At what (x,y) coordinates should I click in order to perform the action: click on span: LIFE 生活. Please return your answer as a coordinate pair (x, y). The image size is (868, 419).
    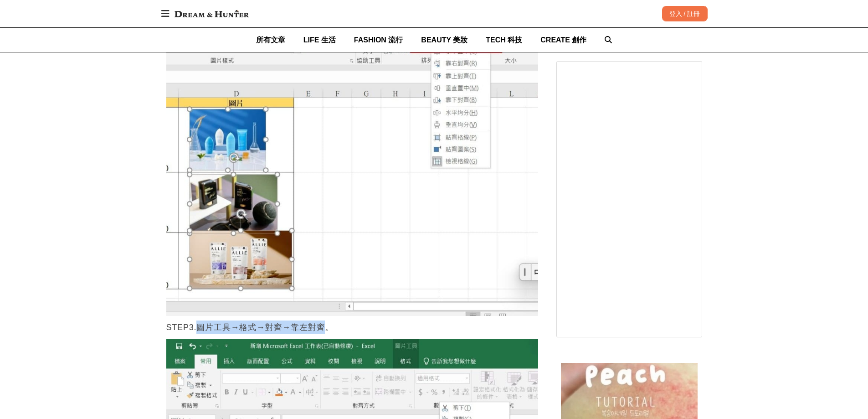
    Looking at the image, I should click on (319, 39).